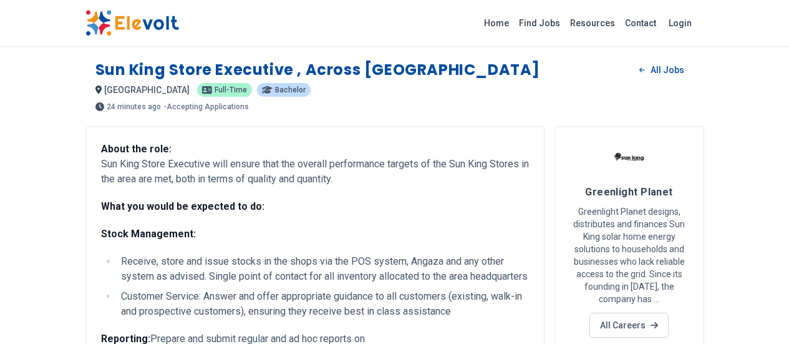  Describe the element at coordinates (206, 107) in the screenshot. I see `p: - Accepting Applications` at that location.